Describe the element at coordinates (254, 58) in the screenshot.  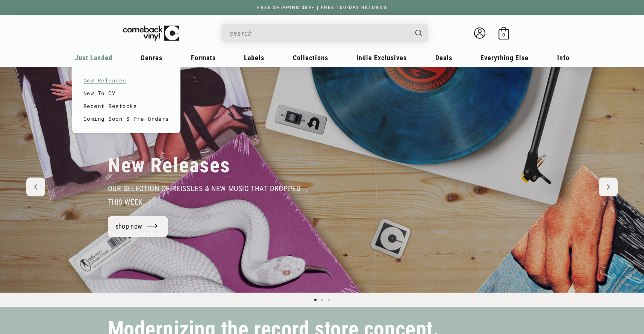
I see `span: Labels` at that location.